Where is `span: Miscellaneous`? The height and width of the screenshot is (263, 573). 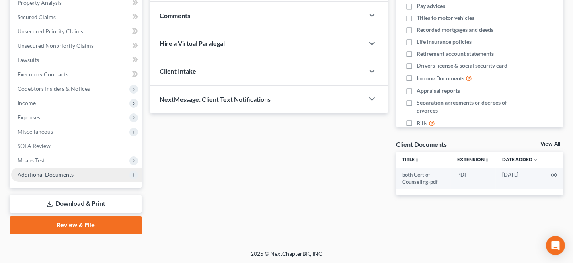
span: Miscellaneous is located at coordinates (35, 131).